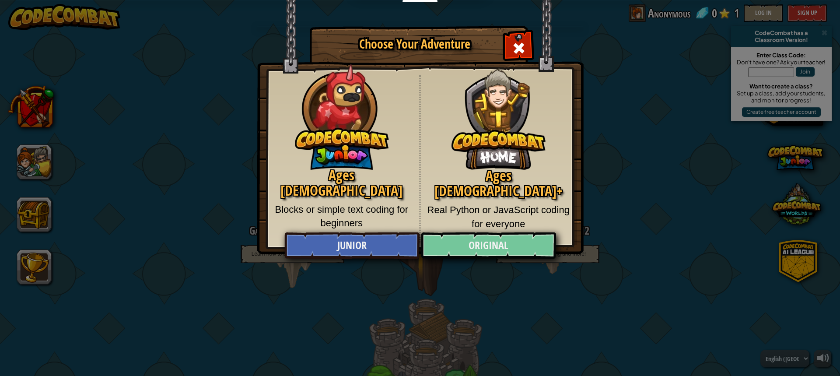 Image resolution: width=840 pixels, height=376 pixels. I want to click on img: CodeCombat Junior hero character, so click(342, 114).